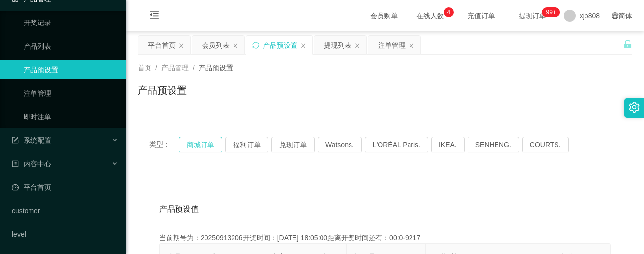 This screenshot has height=254, width=644. I want to click on span: 系统配置, so click(31, 140).